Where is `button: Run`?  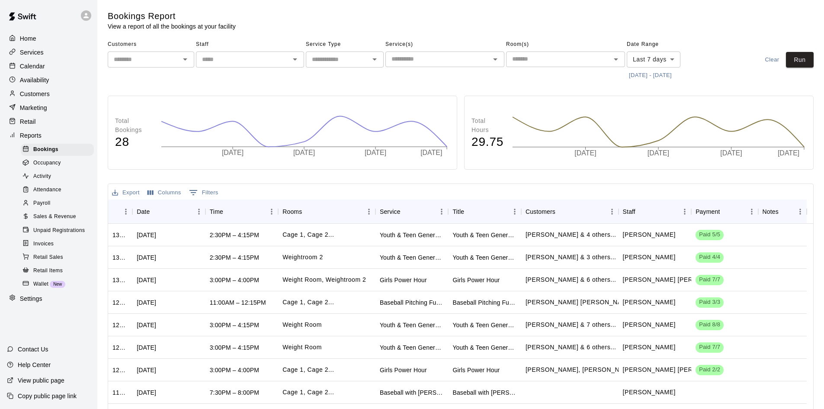 button: Run is located at coordinates (800, 60).